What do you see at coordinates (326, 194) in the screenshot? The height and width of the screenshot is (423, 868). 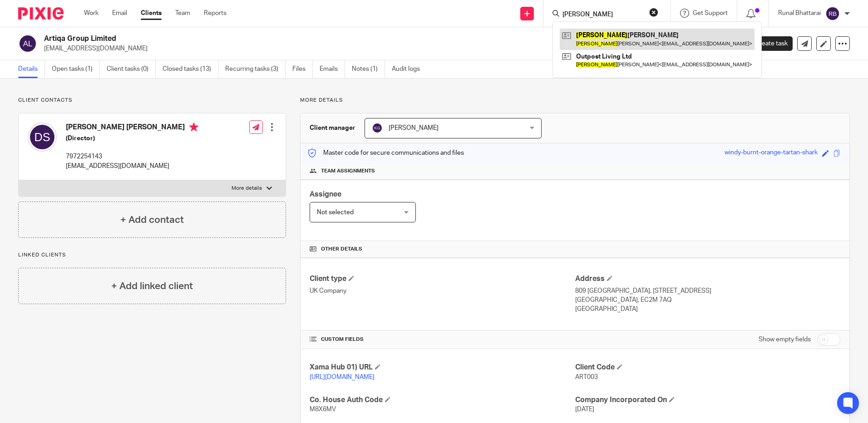 I see `span: Assignee` at bounding box center [326, 194].